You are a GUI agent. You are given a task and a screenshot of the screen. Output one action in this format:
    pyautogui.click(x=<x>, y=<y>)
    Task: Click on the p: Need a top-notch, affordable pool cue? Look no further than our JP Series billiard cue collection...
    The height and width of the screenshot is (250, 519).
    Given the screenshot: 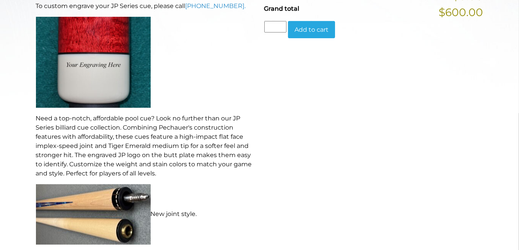 What is the action you would take?
    pyautogui.click(x=145, y=146)
    